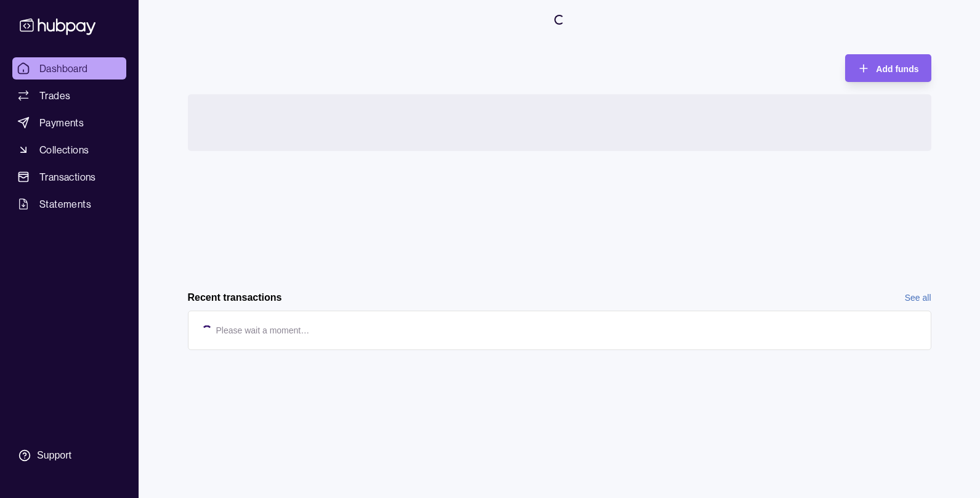 The height and width of the screenshot is (498, 980). What do you see at coordinates (66, 204) in the screenshot?
I see `span: Statements` at bounding box center [66, 204].